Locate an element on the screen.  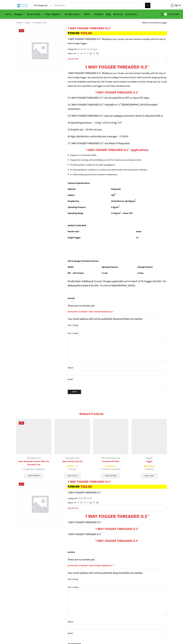
bdi: 3,200.00 is located at coordinates (28, 469).